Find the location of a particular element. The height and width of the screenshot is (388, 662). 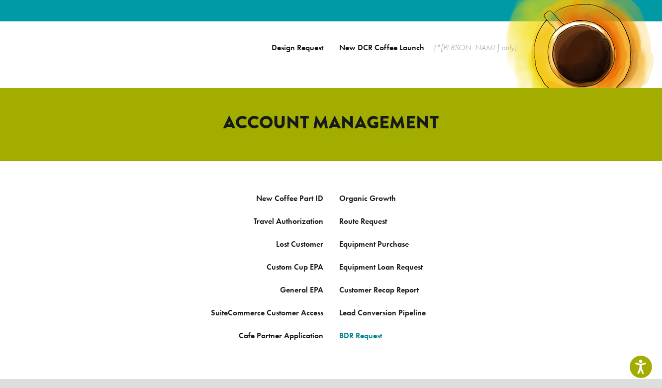

a: Cafe Partner Application is located at coordinates (281, 335).